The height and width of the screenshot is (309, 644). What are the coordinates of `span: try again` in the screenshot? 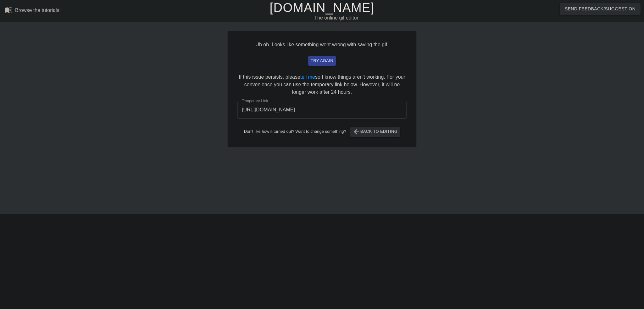 It's located at (322, 61).